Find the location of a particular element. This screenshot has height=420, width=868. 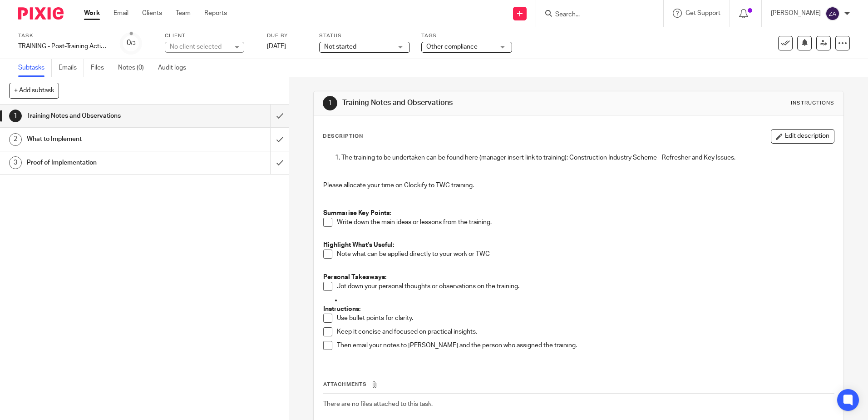

input: Search is located at coordinates (595, 15).